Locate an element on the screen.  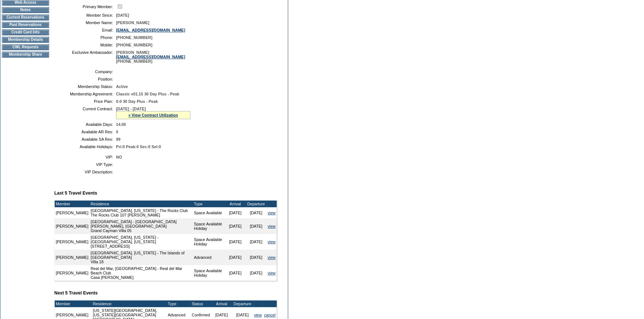
td: Membership Share is located at coordinates (25, 54).